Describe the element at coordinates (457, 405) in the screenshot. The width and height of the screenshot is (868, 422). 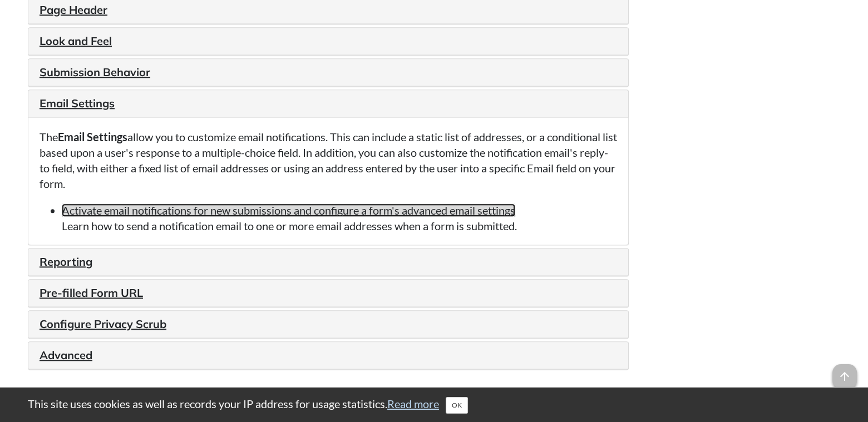
I see `button: Close` at that location.